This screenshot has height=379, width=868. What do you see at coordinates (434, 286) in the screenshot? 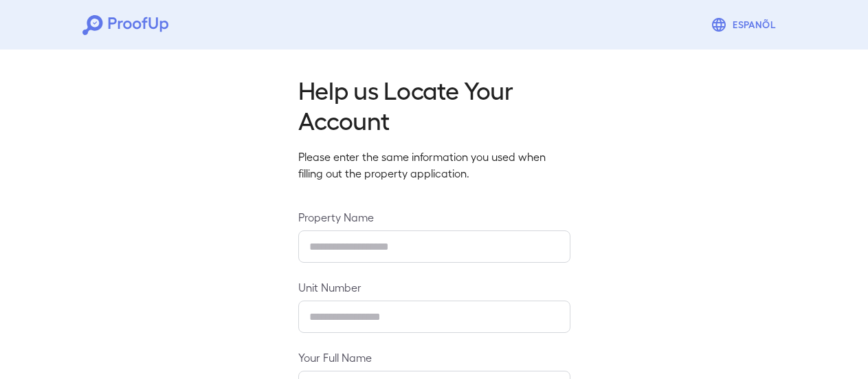
I see `label: Unit Number` at bounding box center [434, 286].